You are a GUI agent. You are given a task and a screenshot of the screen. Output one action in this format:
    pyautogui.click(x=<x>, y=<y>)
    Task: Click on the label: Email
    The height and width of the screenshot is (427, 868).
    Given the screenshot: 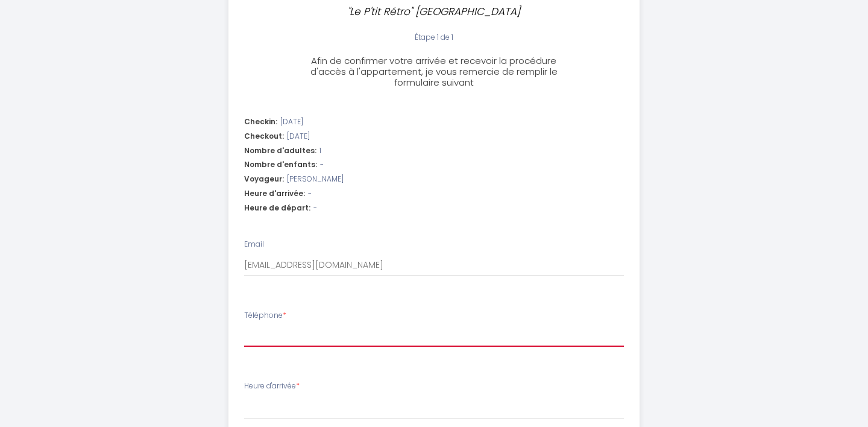 What is the action you would take?
    pyautogui.click(x=254, y=244)
    